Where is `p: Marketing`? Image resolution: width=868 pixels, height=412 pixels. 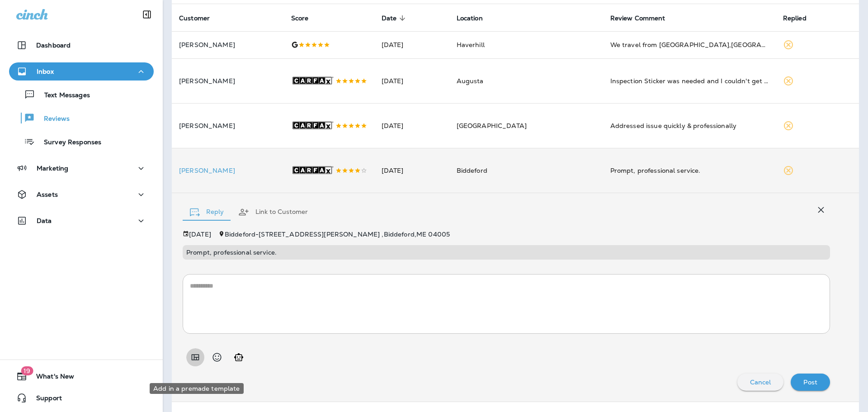
p: Marketing is located at coordinates (52, 168).